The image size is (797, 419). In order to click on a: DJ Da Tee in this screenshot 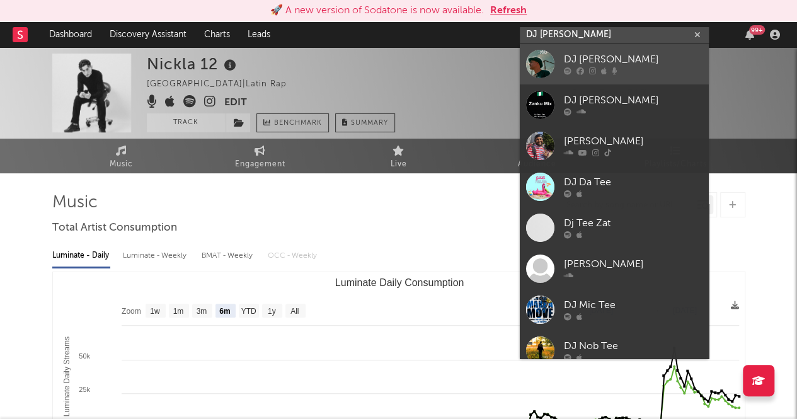, I will do `click(614, 186)`.